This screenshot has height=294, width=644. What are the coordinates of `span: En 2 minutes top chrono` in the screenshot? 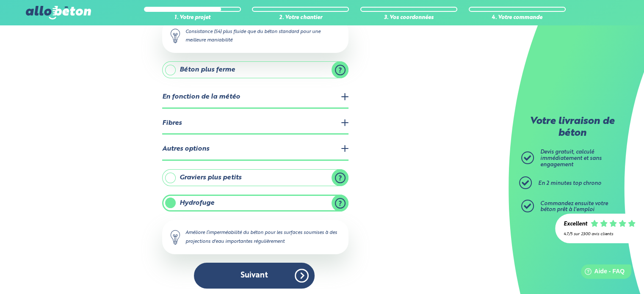 It's located at (569, 183).